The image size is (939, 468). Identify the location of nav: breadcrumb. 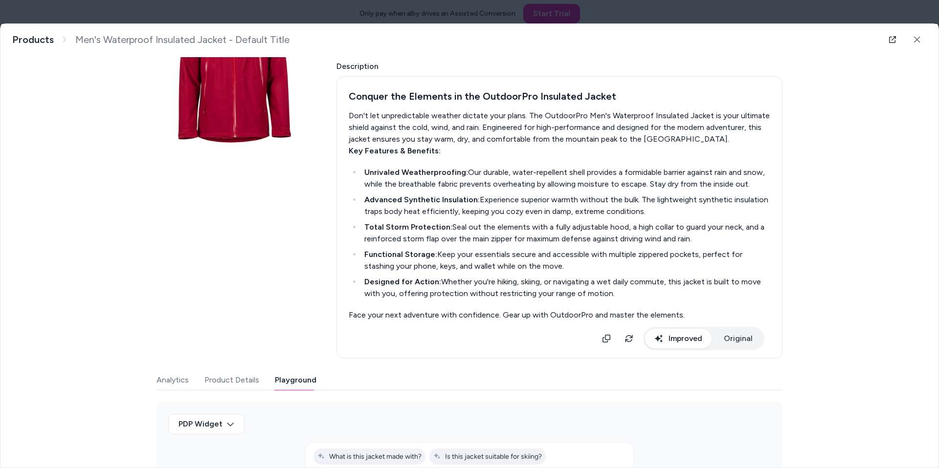
(151, 40).